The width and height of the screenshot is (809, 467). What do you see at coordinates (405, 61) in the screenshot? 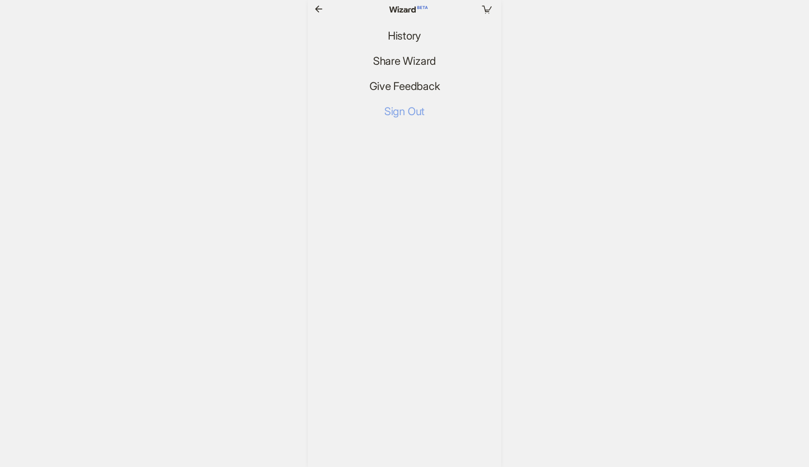
I see `button: Share Wizard` at bounding box center [405, 61].